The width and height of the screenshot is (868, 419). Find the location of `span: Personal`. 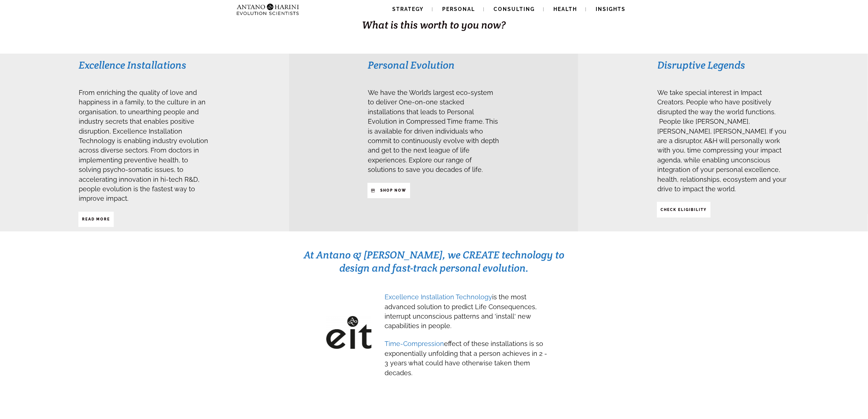

span: Personal is located at coordinates (459, 9).